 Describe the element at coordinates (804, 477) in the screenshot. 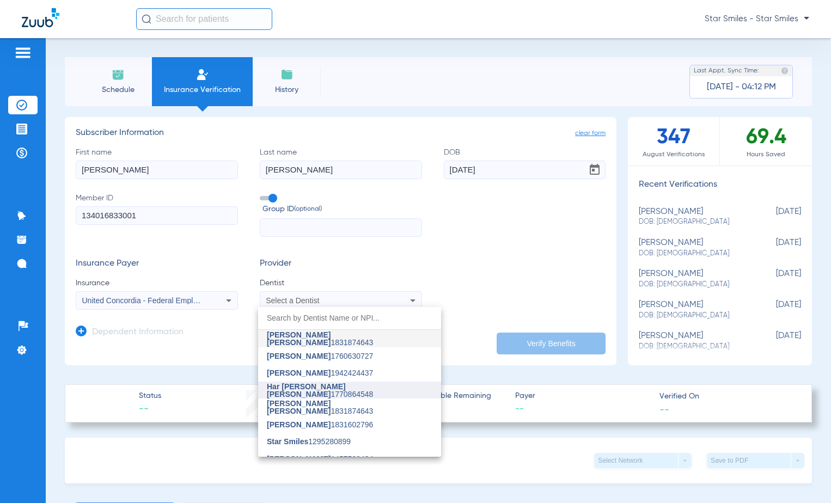

I see `div: Chat Widget` at that location.